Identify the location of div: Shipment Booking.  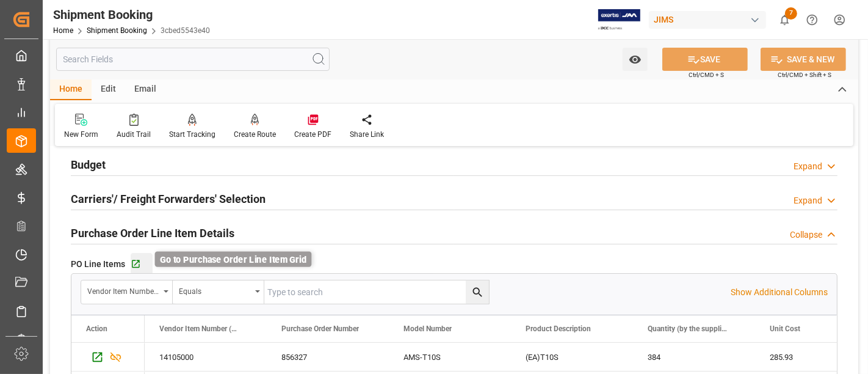
(132, 15).